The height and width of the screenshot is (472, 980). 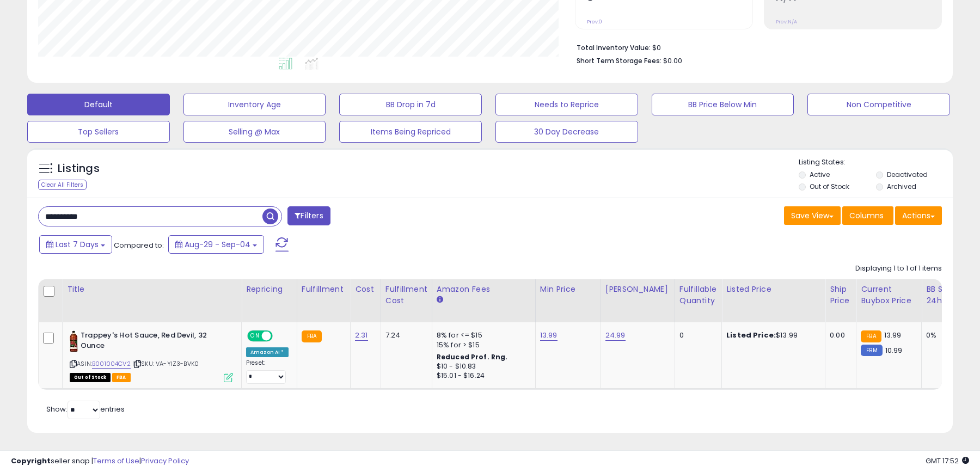 I want to click on div: Ship Price, so click(x=841, y=295).